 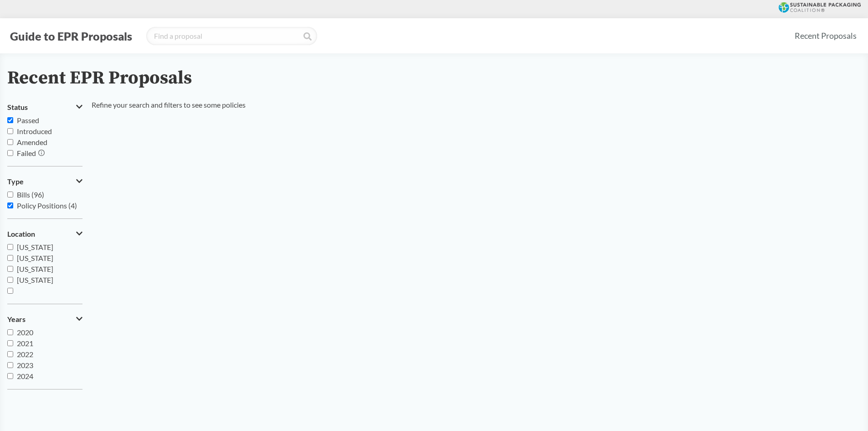 What do you see at coordinates (44, 181) in the screenshot?
I see `button: Type` at bounding box center [44, 181].